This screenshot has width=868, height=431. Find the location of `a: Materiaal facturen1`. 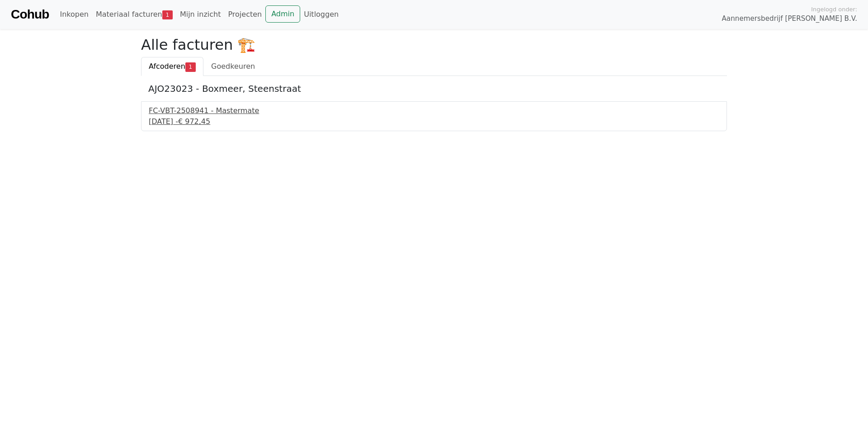

a: Materiaal facturen1 is located at coordinates (134, 15).